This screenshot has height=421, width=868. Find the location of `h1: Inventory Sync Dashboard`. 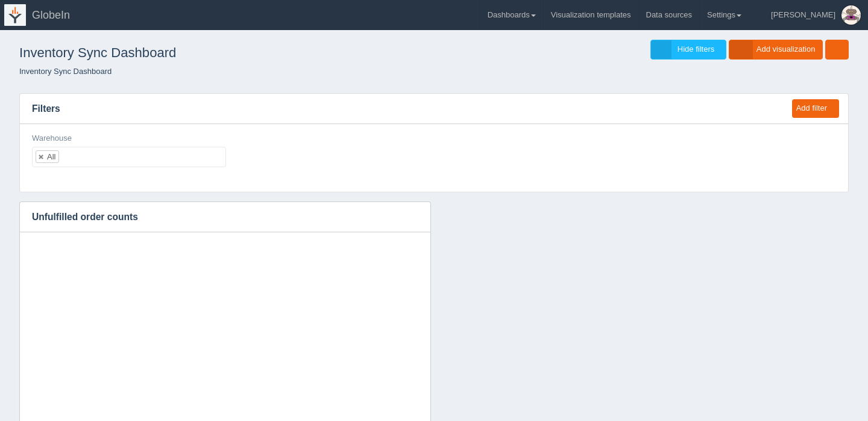

h1: Inventory Sync Dashboard is located at coordinates (227, 53).